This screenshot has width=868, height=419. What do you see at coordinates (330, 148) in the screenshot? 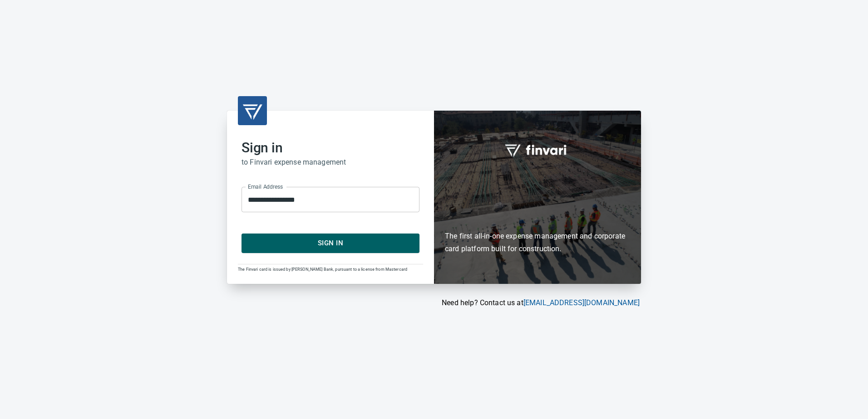
I see `h2: Sign in` at bounding box center [330, 148].